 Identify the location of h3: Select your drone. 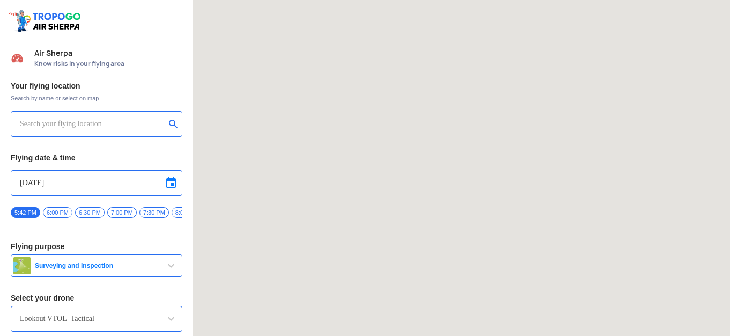
(97, 298).